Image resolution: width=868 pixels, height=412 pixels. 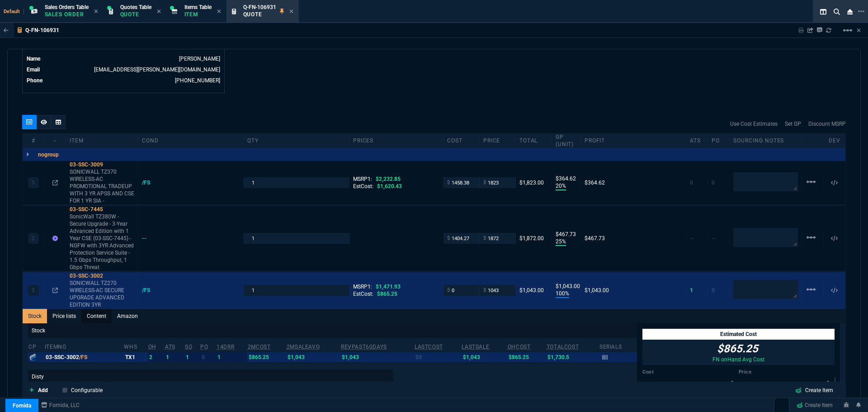 What do you see at coordinates (823, 12) in the screenshot?
I see `nx-icon: Split Panels` at bounding box center [823, 12].